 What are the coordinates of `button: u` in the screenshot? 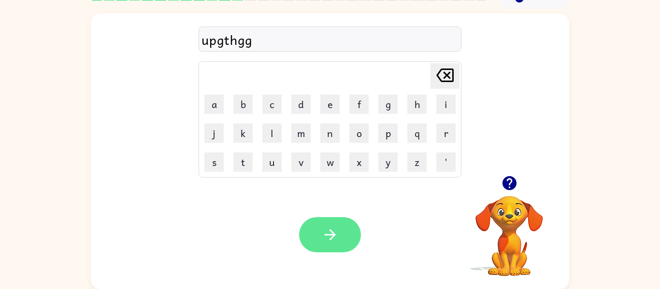 It's located at (272, 162).